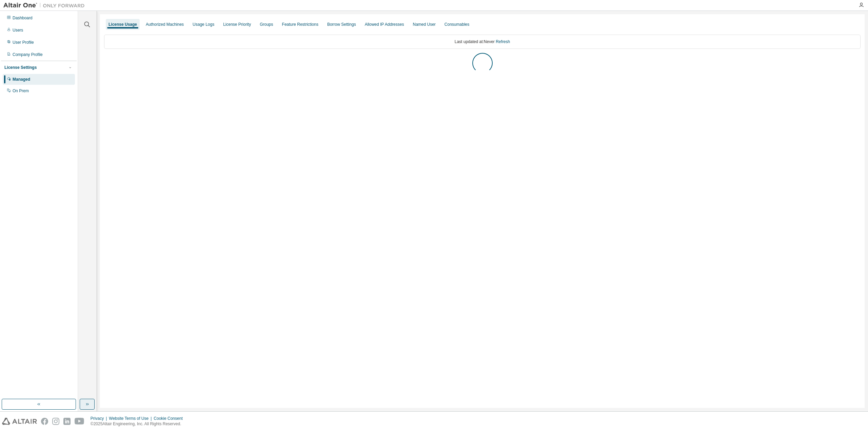 The image size is (868, 431). I want to click on img: Altair One, so click(46, 5).